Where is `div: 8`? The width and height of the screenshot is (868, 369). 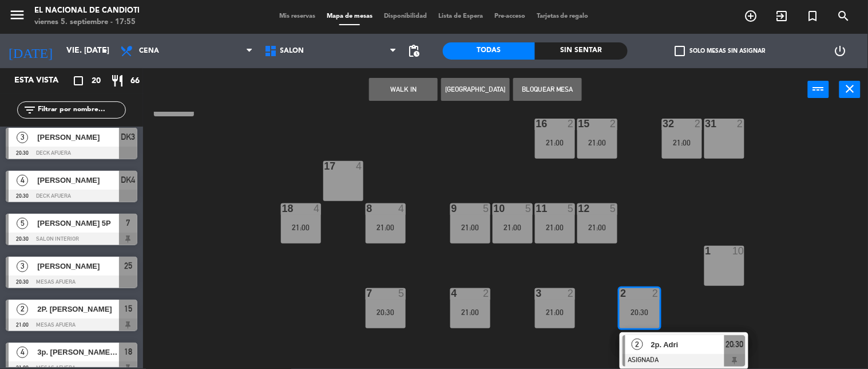 div: 8 is located at coordinates (367, 208).